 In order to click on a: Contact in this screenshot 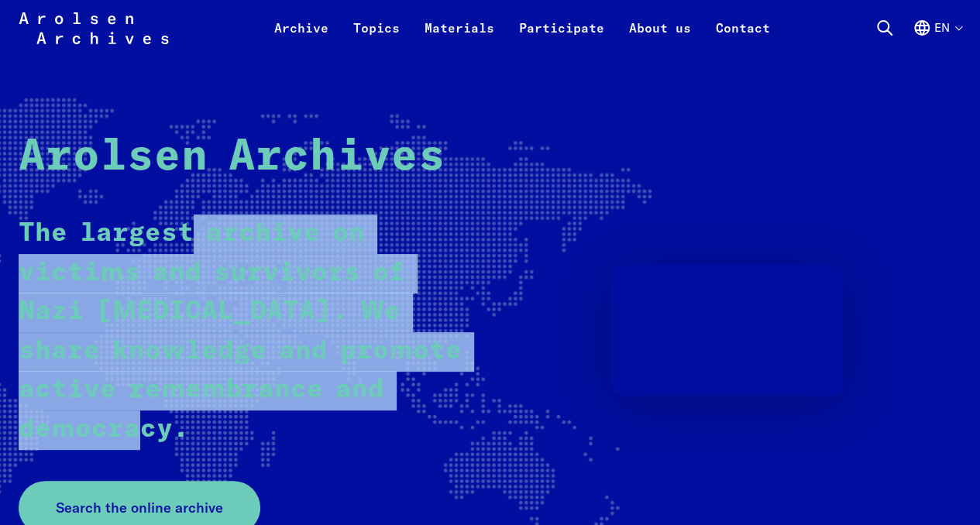, I will do `click(743, 37)`.